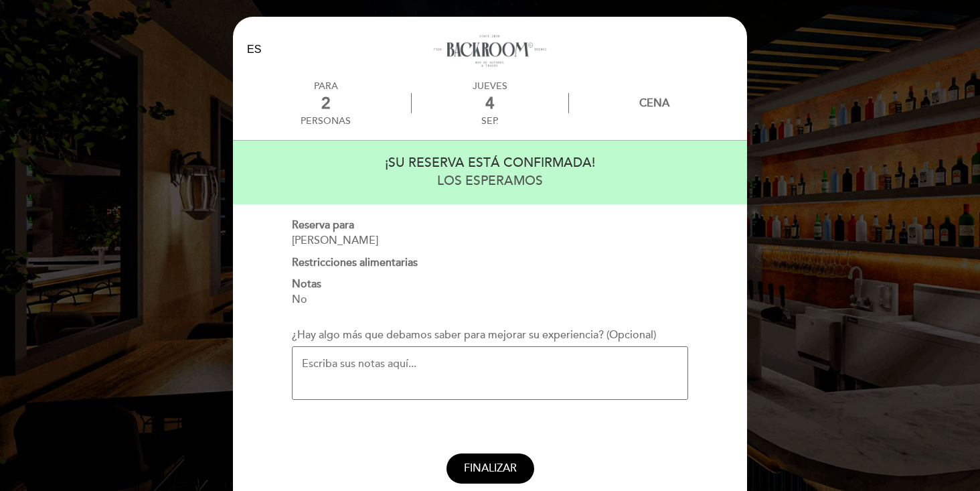 The height and width of the screenshot is (491, 980). I want to click on div: personas, so click(325, 120).